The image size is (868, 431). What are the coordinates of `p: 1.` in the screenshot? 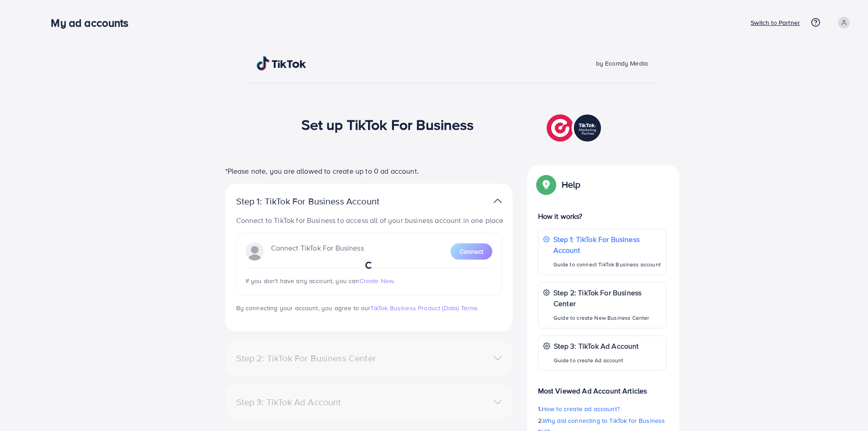 It's located at (602, 409).